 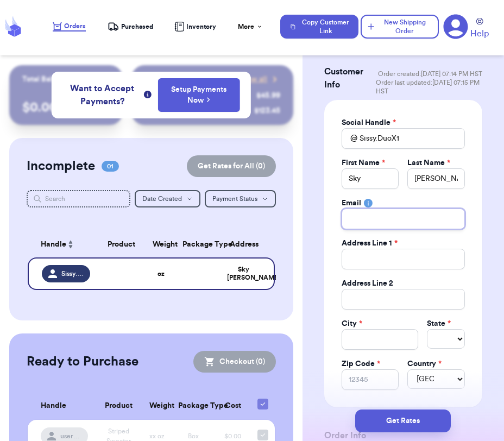 I want to click on label: First Name, so click(x=363, y=163).